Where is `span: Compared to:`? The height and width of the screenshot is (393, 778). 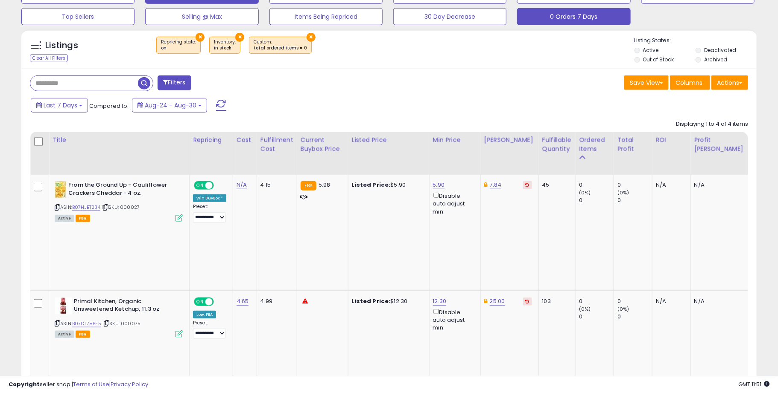
span: Compared to: is located at coordinates (109, 106).